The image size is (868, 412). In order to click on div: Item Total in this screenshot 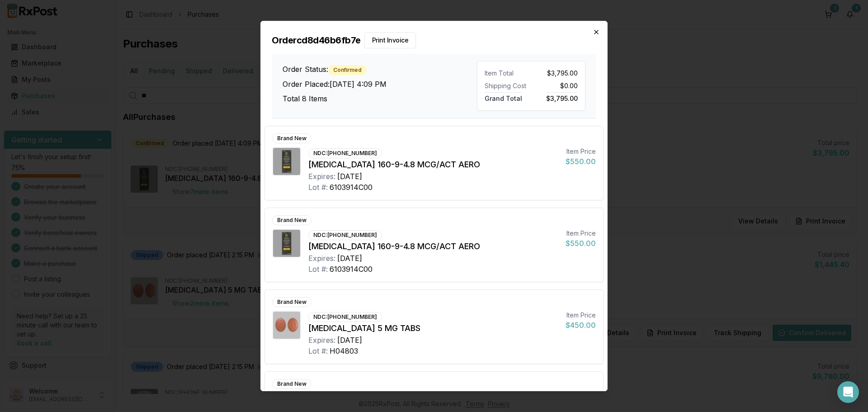, I will do `click(506, 73)`.